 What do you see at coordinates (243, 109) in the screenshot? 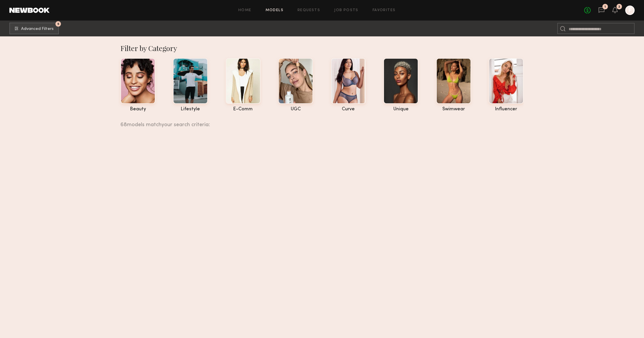
I see `div: e-comm` at bounding box center [243, 109].